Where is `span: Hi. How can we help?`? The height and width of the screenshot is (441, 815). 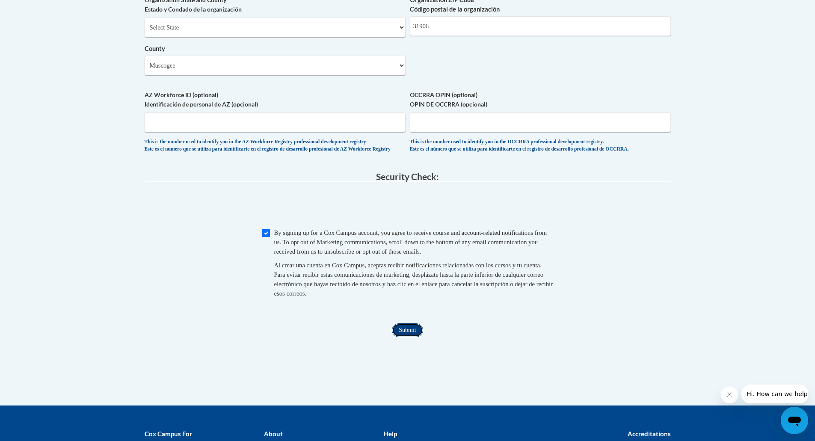 span: Hi. How can we help? is located at coordinates (37, 9).